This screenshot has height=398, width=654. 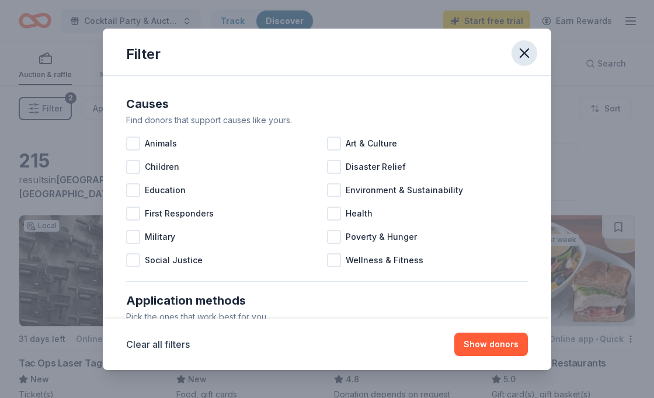 What do you see at coordinates (327, 104) in the screenshot?
I see `div: Causes` at bounding box center [327, 104].